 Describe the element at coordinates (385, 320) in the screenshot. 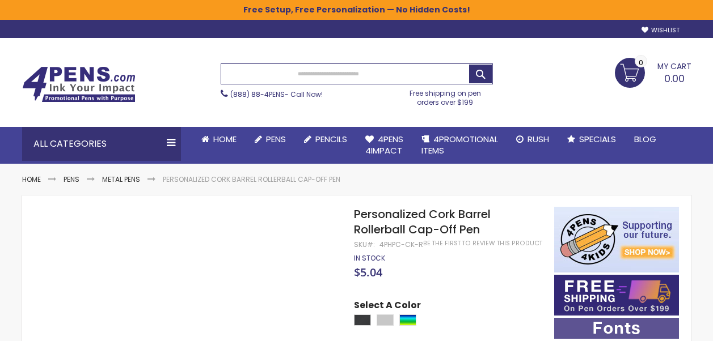

I see `div: Silver` at that location.